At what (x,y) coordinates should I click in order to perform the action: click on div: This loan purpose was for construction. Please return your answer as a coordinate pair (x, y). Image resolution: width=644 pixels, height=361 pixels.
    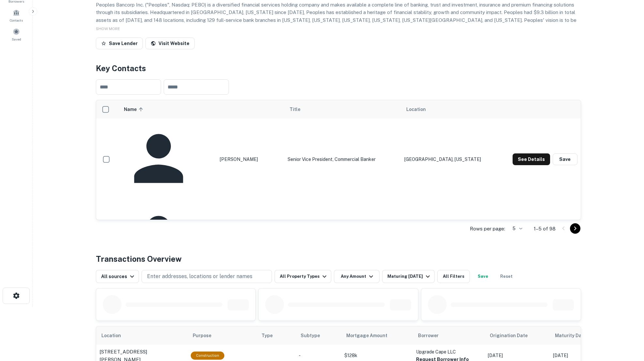
    Looking at the image, I should click on (207, 355).